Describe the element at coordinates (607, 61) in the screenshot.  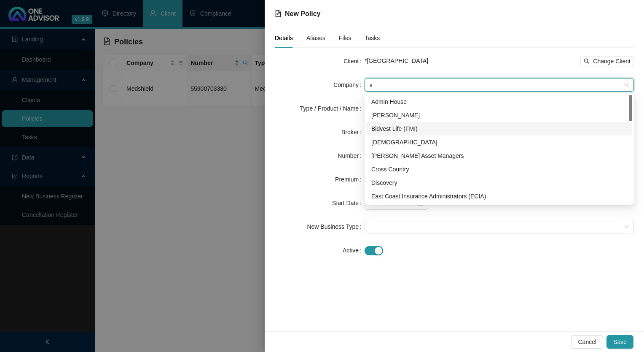
I see `button: Change Client` at that location.